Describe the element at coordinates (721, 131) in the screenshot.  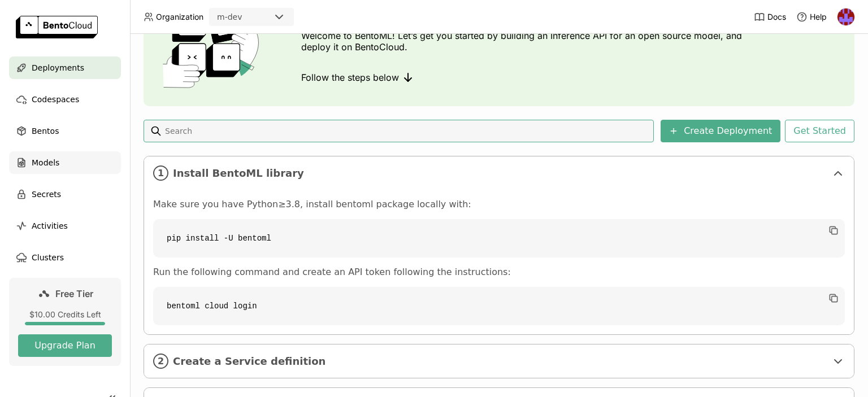
I see `button: Create Deployment` at that location.